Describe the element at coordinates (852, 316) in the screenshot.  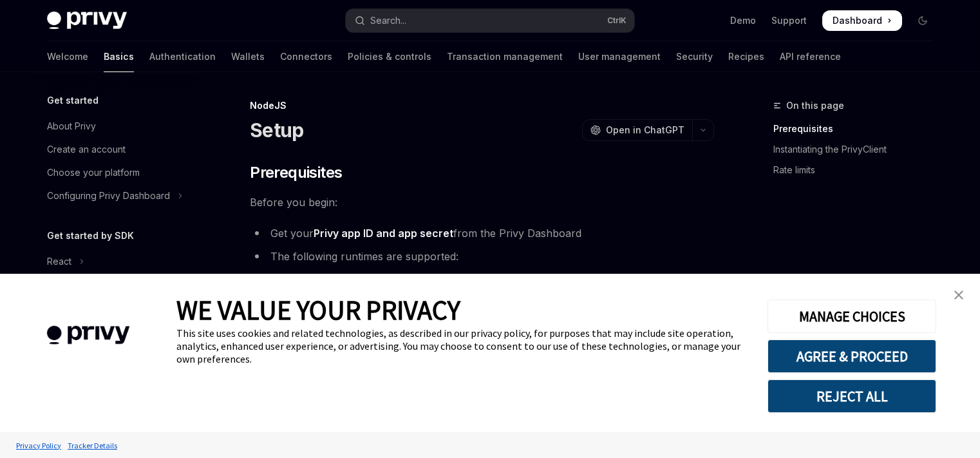
I see `button: MANAGE CHOICES` at that location.